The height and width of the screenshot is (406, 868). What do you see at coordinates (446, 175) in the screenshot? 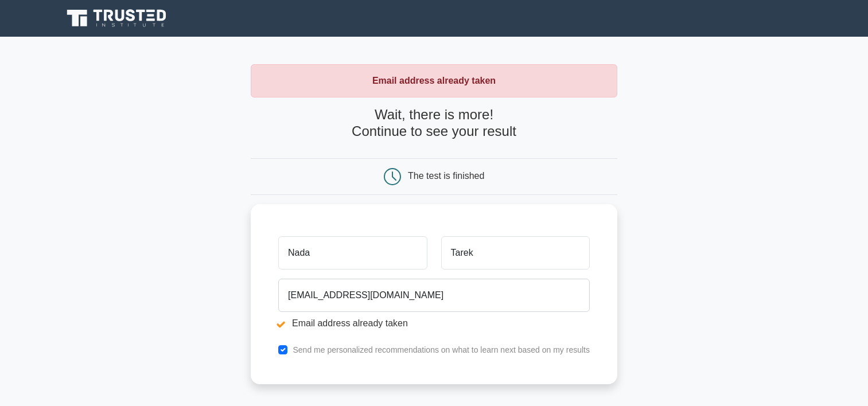
I see `div: The test is finished` at bounding box center [446, 175].